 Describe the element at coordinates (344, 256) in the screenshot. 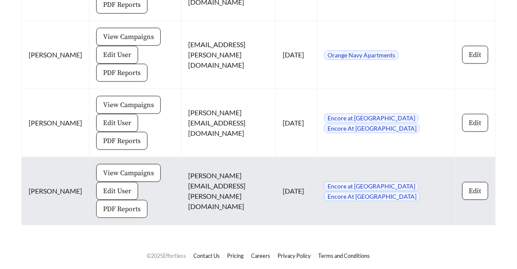

I see `a: Terms and Conditions` at that location.